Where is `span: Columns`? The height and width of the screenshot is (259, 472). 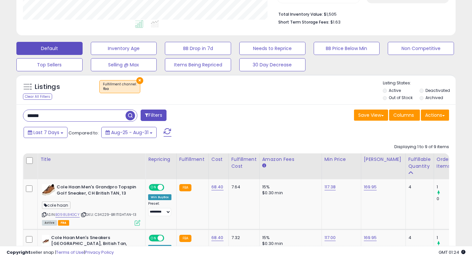
span: Columns is located at coordinates (403, 115).